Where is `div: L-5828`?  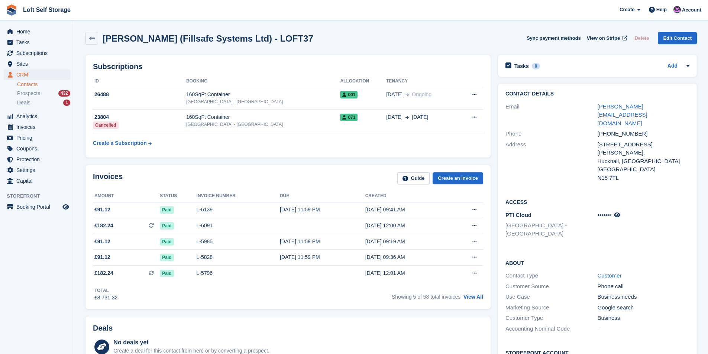
div: L-5828 is located at coordinates (238, 257).